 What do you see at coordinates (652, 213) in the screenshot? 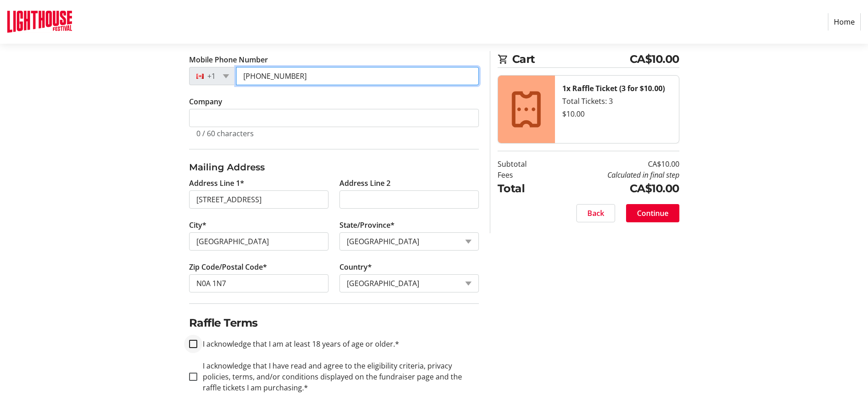
I see `span: Continue` at bounding box center [652, 213].